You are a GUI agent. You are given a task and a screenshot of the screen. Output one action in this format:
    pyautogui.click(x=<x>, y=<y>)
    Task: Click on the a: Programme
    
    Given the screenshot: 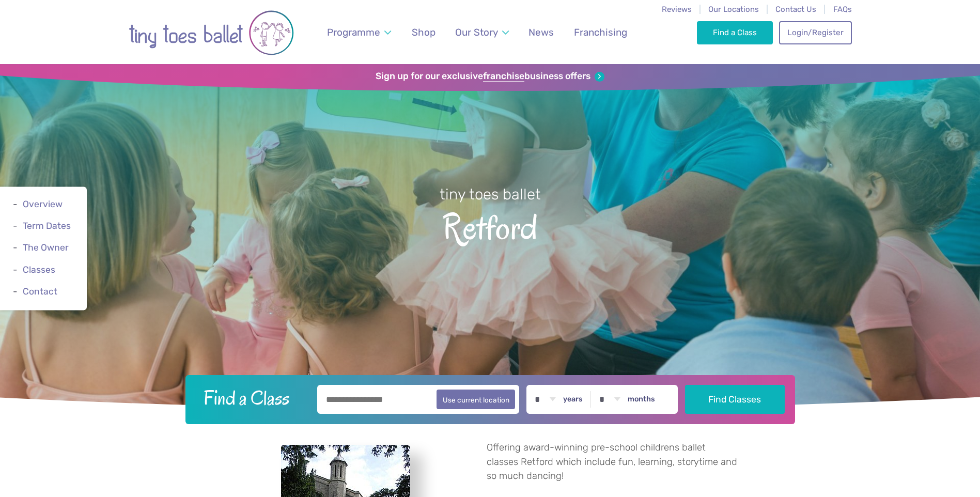 What is the action you would take?
    pyautogui.click(x=358, y=32)
    